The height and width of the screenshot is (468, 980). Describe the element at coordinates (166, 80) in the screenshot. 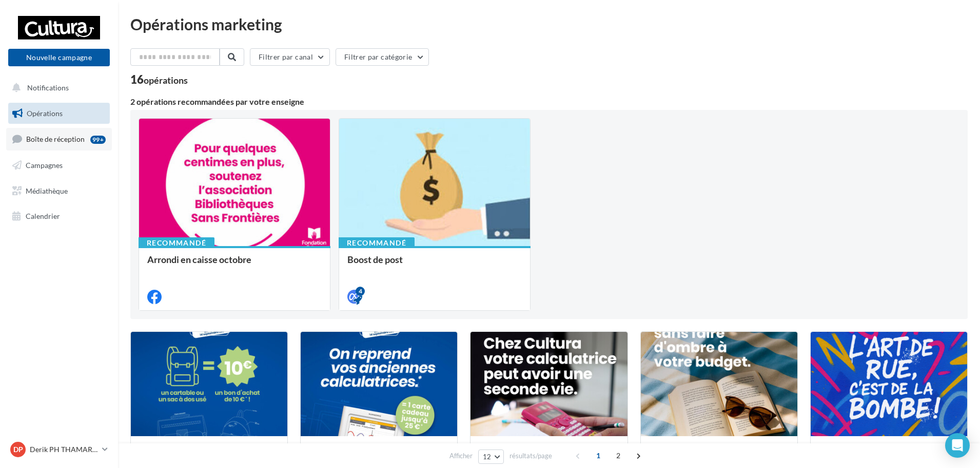

I see `div: opérations` at that location.